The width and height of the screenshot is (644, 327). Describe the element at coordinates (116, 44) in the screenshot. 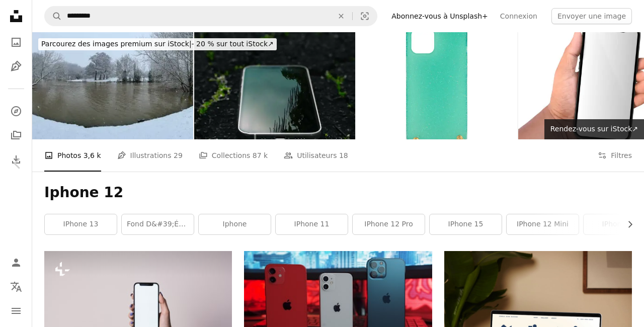

I see `span: Parcourez des images premium sur iStock |` at that location.